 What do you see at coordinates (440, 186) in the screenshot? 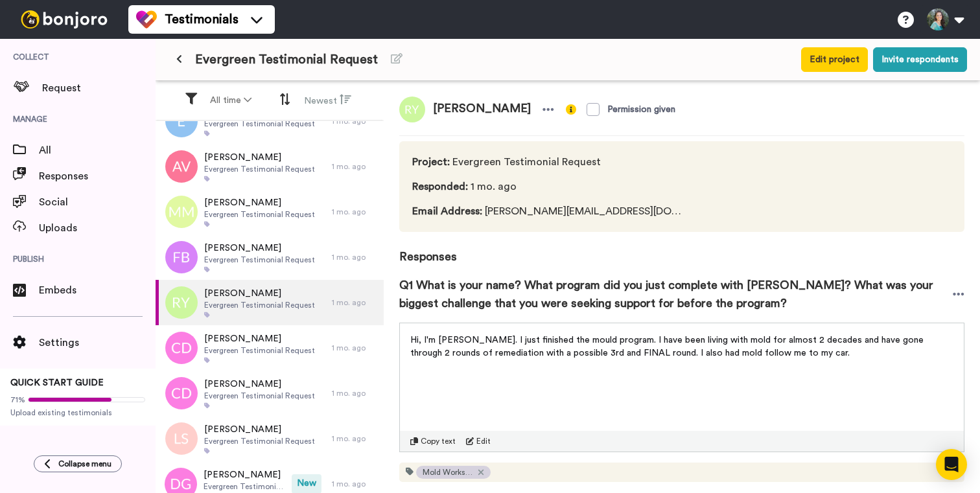
I see `span: Responded :` at bounding box center [440, 186].